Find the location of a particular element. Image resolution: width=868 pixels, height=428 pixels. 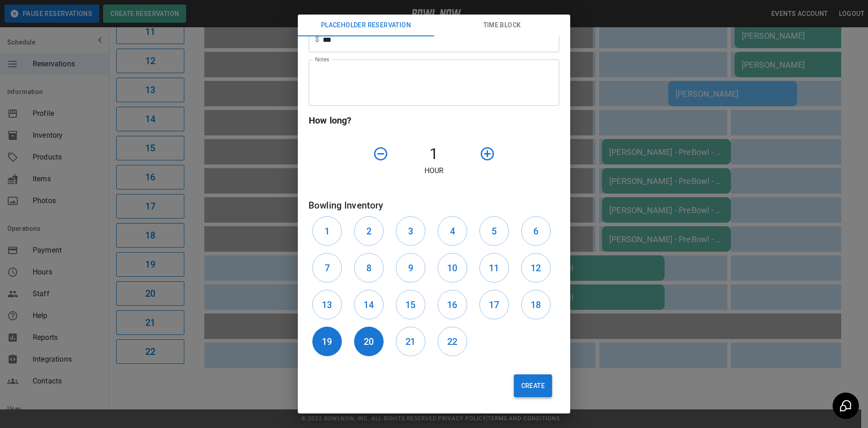

h6: 8 is located at coordinates (369, 268).